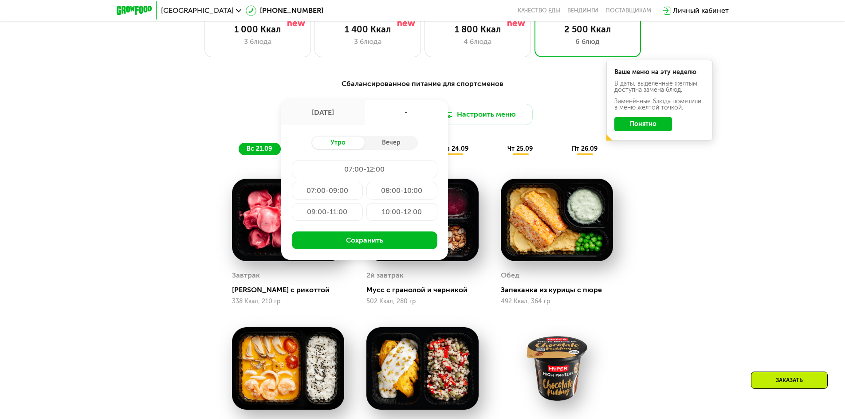  I want to click on div: Мусс с гранолой и черникой, so click(426, 290).